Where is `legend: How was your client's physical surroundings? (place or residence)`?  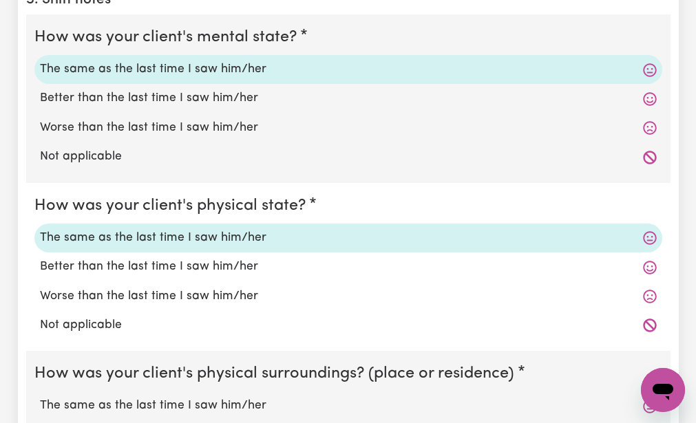
legend: How was your client's physical surroundings? (place or residence) is located at coordinates (277, 374).